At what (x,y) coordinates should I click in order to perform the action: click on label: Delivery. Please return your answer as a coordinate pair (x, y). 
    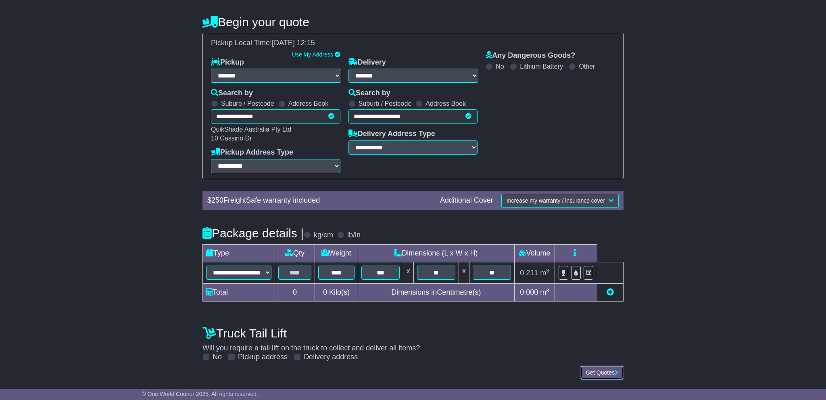
    Looking at the image, I should click on (367, 63).